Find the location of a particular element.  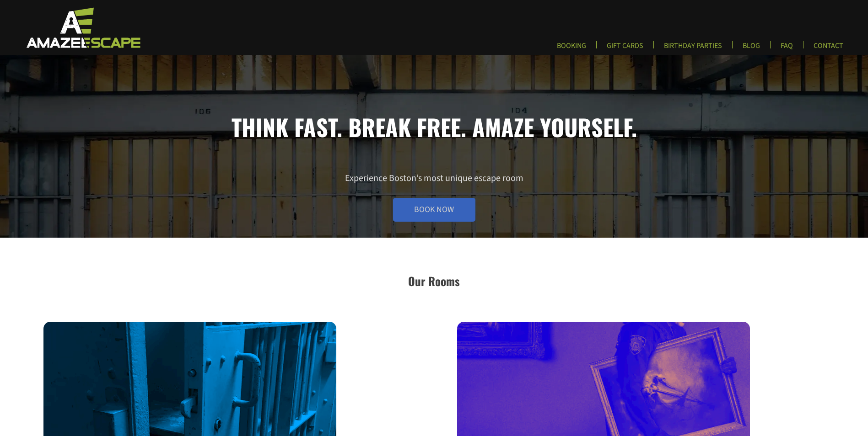

a: FAQ is located at coordinates (786, 49).